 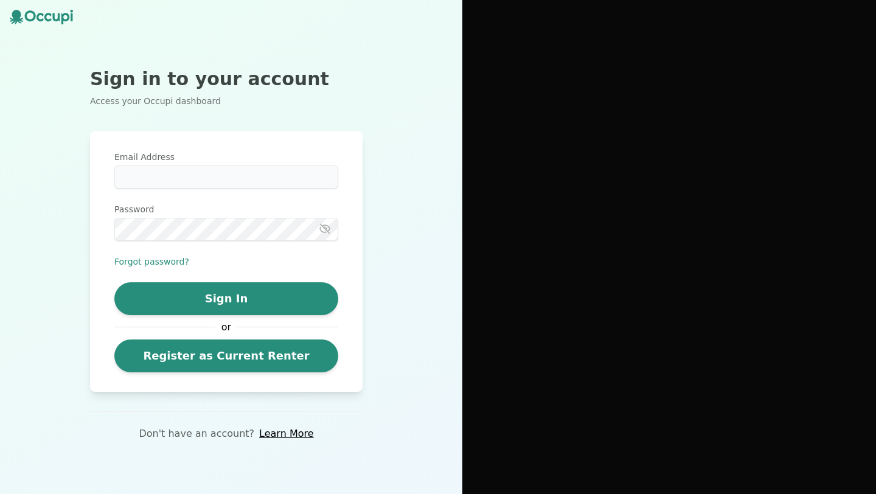 What do you see at coordinates (226, 157) in the screenshot?
I see `label: Email Address` at bounding box center [226, 157].